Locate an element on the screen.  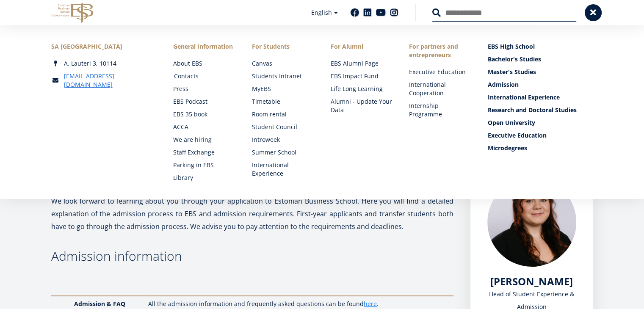
strong: Admission & FAQ is located at coordinates (99, 304).